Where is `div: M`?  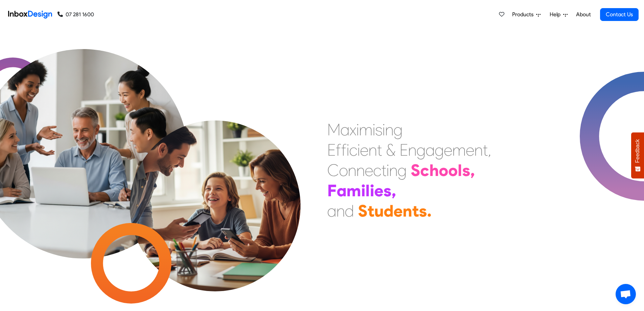 div: M is located at coordinates (334, 129).